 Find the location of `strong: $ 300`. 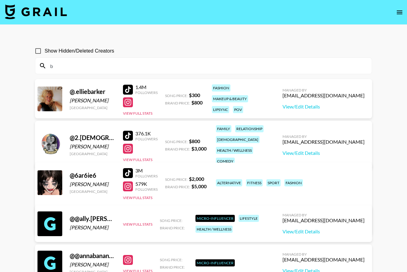

strong: $ 300 is located at coordinates (194, 95).